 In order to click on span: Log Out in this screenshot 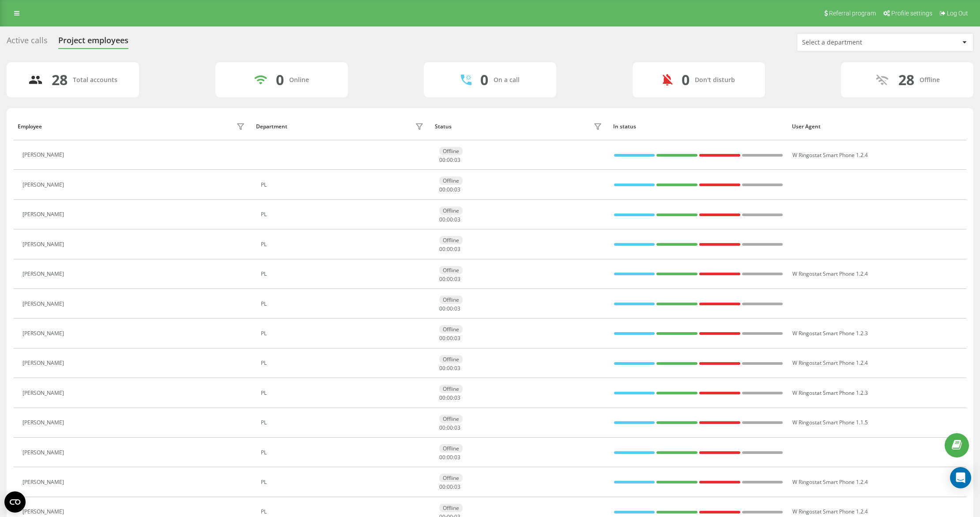, I will do `click(958, 14)`.